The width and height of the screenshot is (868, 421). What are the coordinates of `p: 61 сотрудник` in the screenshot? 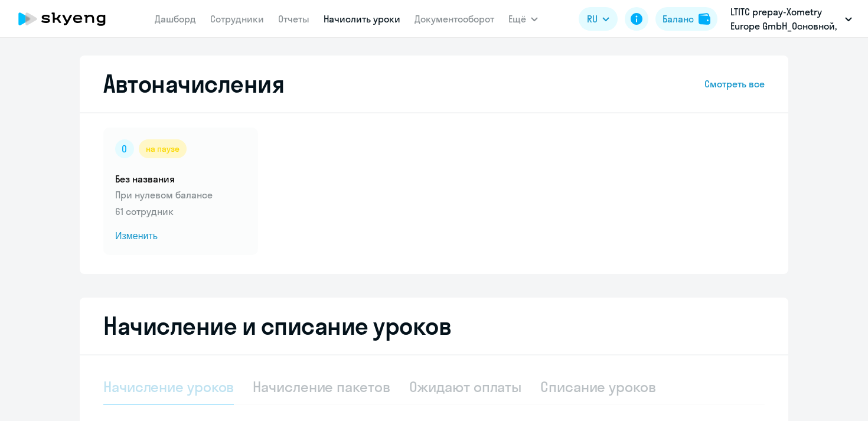 It's located at (181, 212).